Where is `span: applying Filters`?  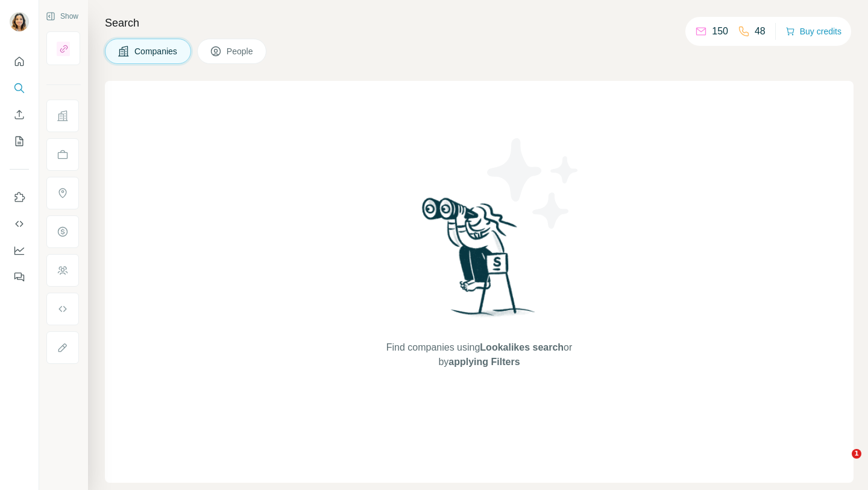
span: applying Filters is located at coordinates (484, 361).